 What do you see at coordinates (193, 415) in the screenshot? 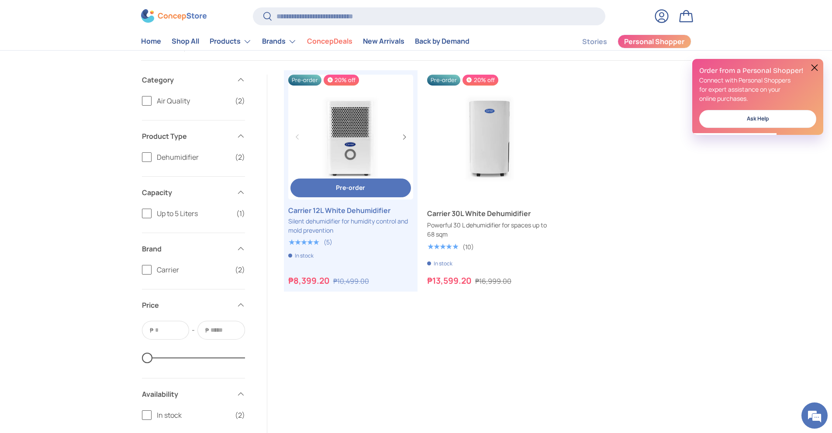
I see `span: In stock` at bounding box center [193, 415].